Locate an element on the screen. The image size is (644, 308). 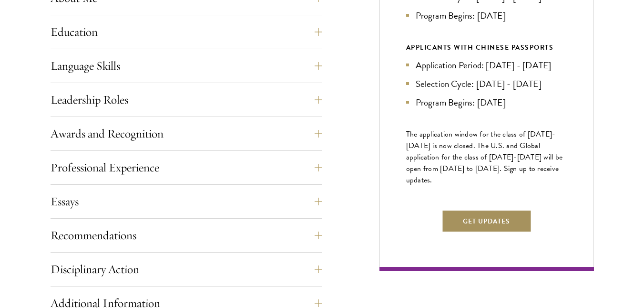
button: Professional Experience is located at coordinates (187, 167).